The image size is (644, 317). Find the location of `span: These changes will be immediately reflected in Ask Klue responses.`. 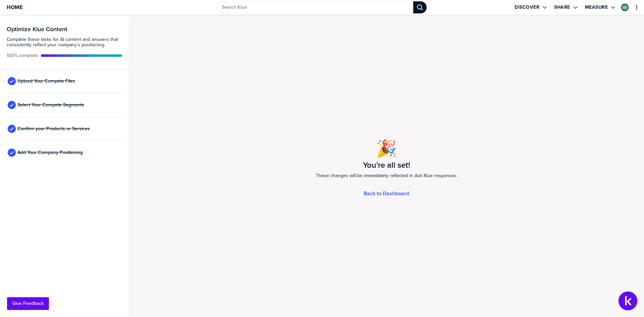

span: These changes will be immediately reflected in Ask Klue responses. is located at coordinates (387, 175).